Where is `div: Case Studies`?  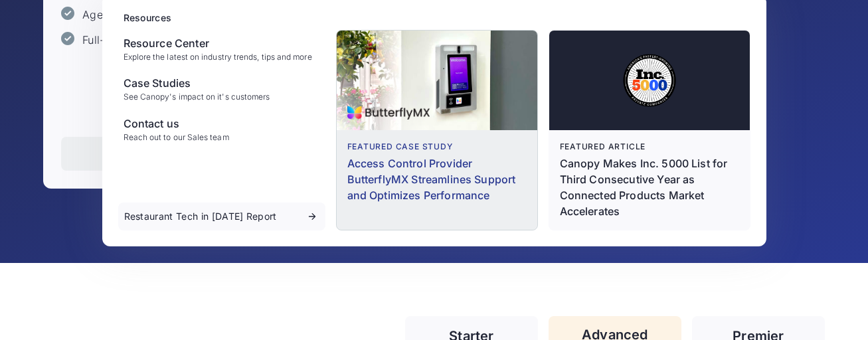 div: Case Studies is located at coordinates (197, 83).